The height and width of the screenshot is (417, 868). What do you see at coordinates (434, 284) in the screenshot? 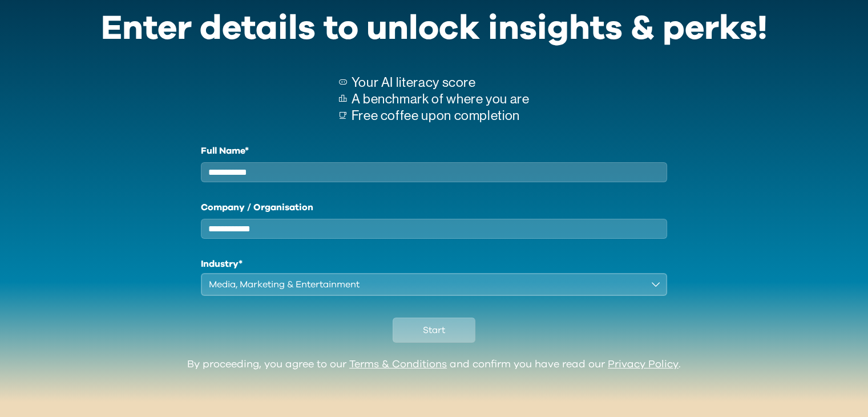
I see `button: Media, Marketing & Entertainment` at bounding box center [434, 284].